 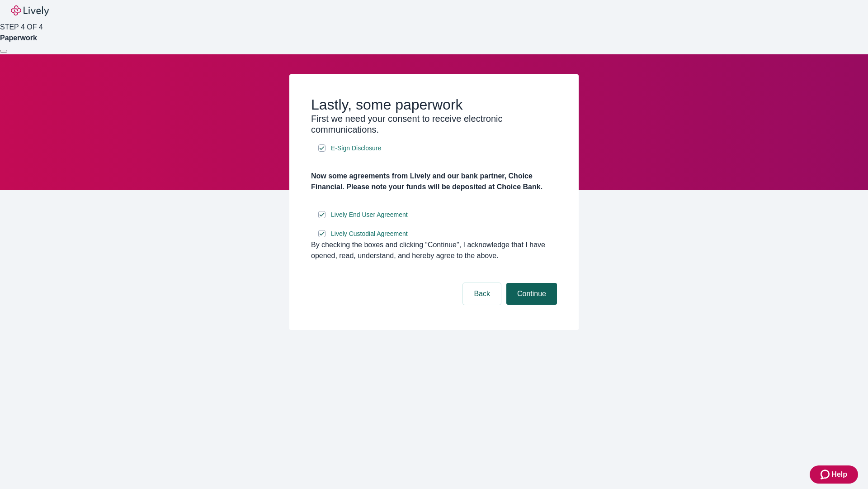 I want to click on span: E-Sign Disclosure, so click(x=355, y=148).